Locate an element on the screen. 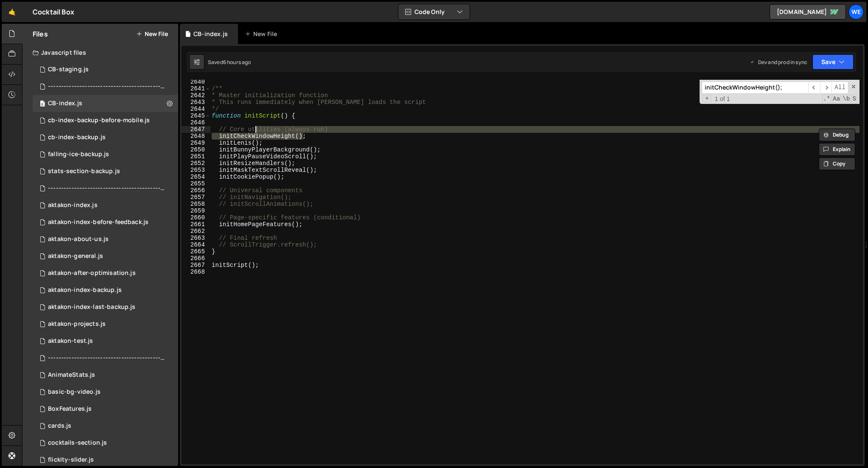  div: 2647 is located at coordinates (196, 130).